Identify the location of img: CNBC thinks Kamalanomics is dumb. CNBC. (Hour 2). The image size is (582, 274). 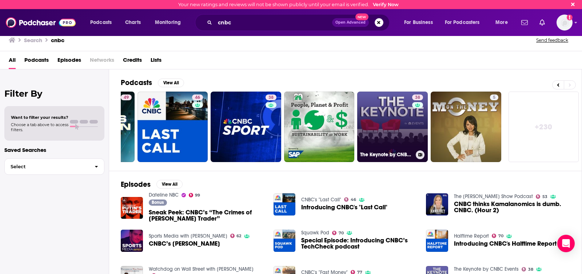
(437, 204).